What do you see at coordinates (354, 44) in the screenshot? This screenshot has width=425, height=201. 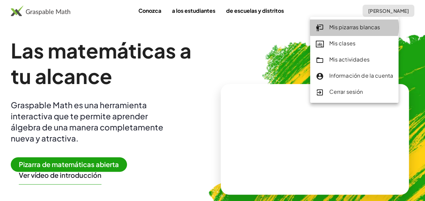 I see `a: Mis clases` at bounding box center [354, 44].